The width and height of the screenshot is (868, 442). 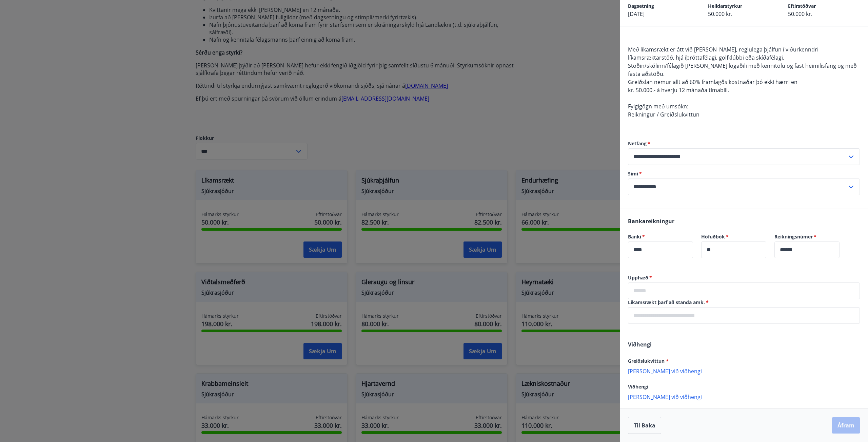 I want to click on span: kr. 50.000.- á hverju 12 mánaða tímabili., so click(x=678, y=90).